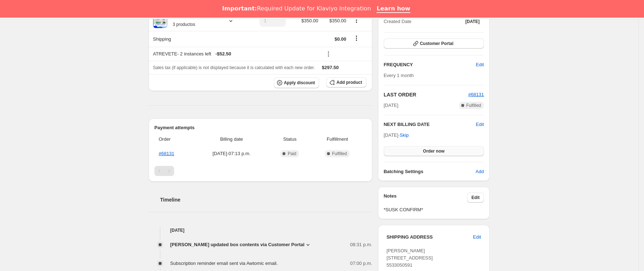 This screenshot has height=271, width=644. What do you see at coordinates (430, 124) in the screenshot?
I see `h2: NEXT BILLING DATE` at bounding box center [430, 124].